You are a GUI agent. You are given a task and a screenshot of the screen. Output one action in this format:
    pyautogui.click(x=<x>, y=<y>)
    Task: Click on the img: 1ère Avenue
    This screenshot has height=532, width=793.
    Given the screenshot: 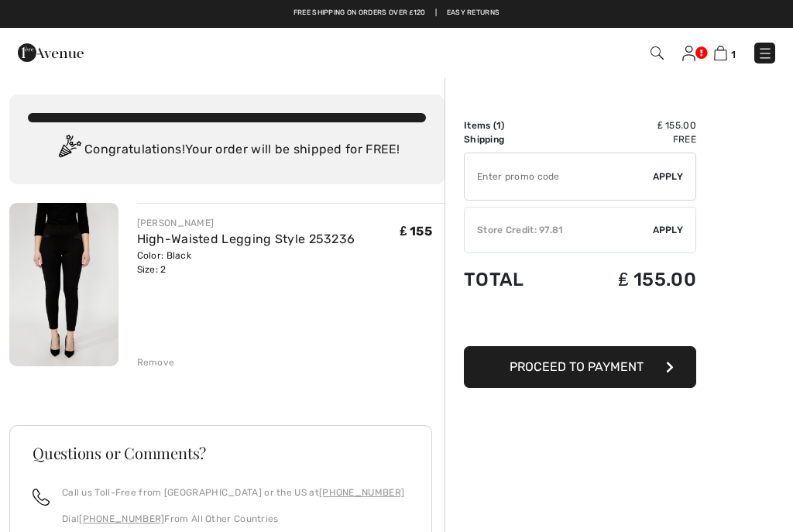 What is the action you would take?
    pyautogui.click(x=51, y=53)
    